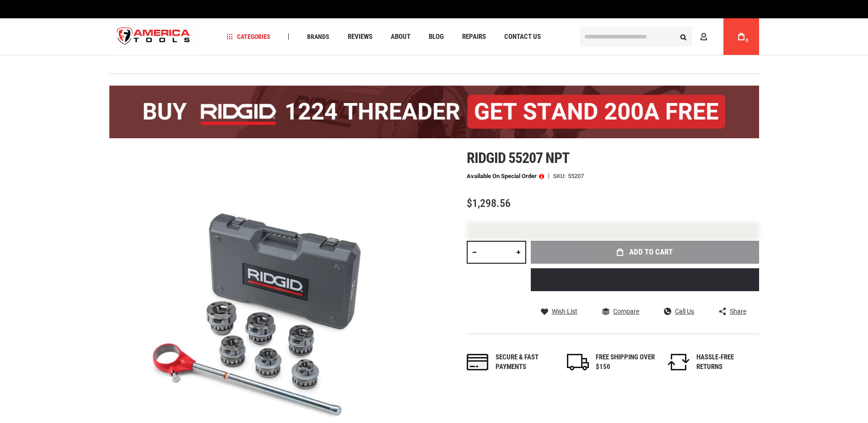 The image size is (868, 423). Describe the element at coordinates (685, 311) in the screenshot. I see `span: Call Us` at that location.